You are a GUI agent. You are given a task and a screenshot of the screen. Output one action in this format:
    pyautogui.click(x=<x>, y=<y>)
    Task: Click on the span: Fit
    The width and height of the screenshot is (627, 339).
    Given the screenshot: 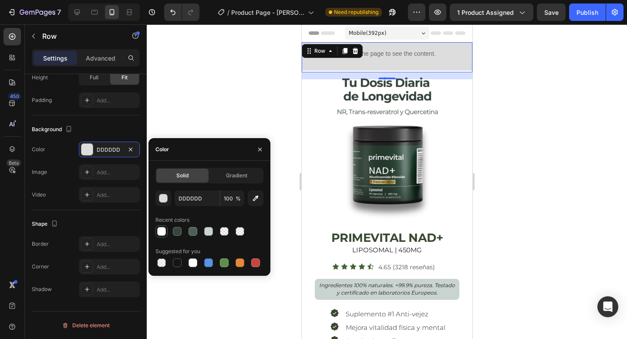 What is the action you would take?
    pyautogui.click(x=124, y=77)
    